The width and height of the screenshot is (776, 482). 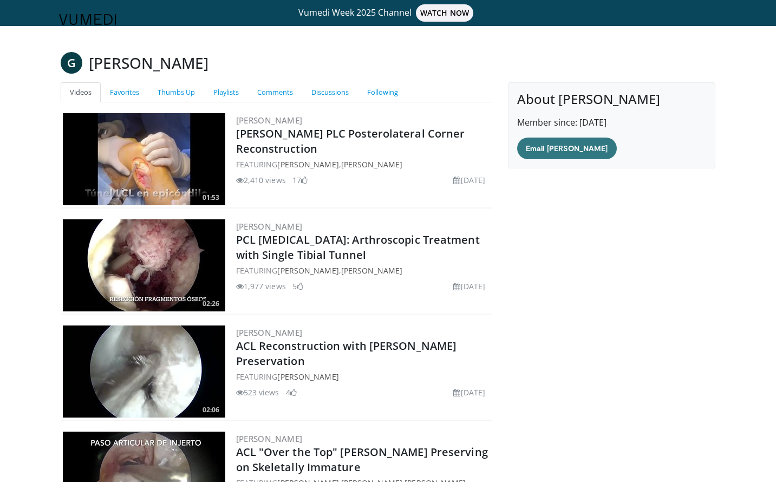 What do you see at coordinates (144, 265) in the screenshot?
I see `a: 02:26` at bounding box center [144, 265].